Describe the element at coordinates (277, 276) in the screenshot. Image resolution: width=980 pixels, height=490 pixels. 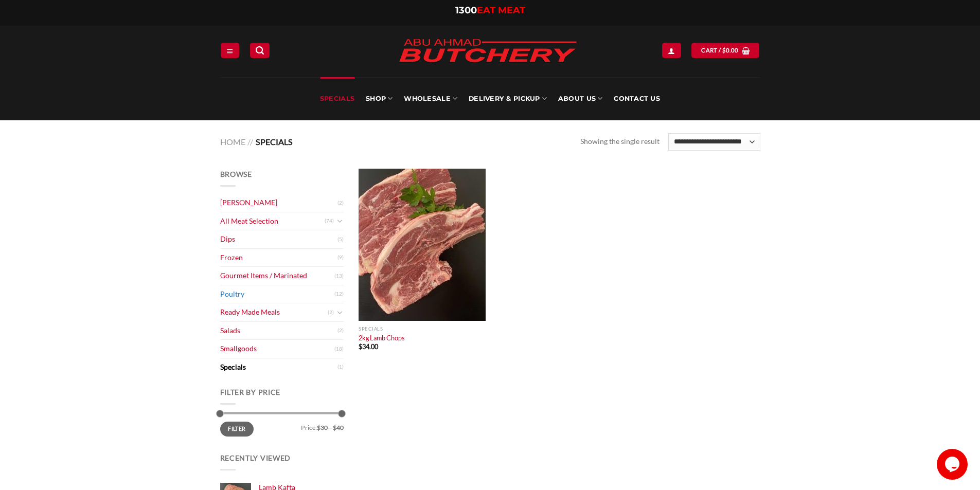
I see `a: Gourmet Items / Marinated` at that location.